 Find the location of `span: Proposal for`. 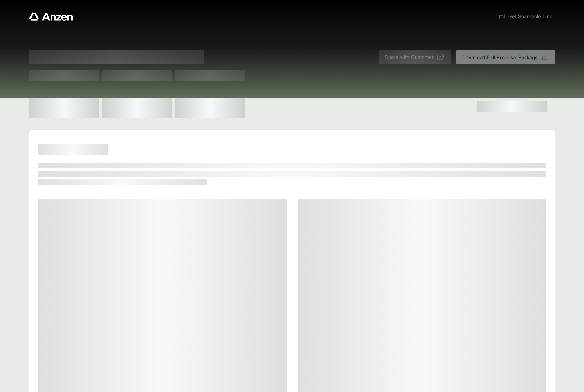

span: Proposal for is located at coordinates (117, 57).